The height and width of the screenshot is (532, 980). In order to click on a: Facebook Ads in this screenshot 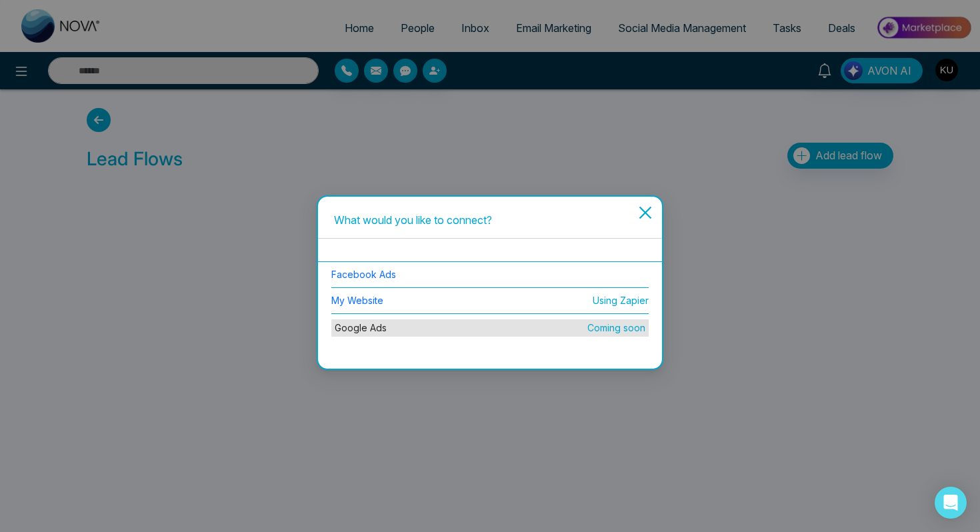, I will do `click(364, 274)`.